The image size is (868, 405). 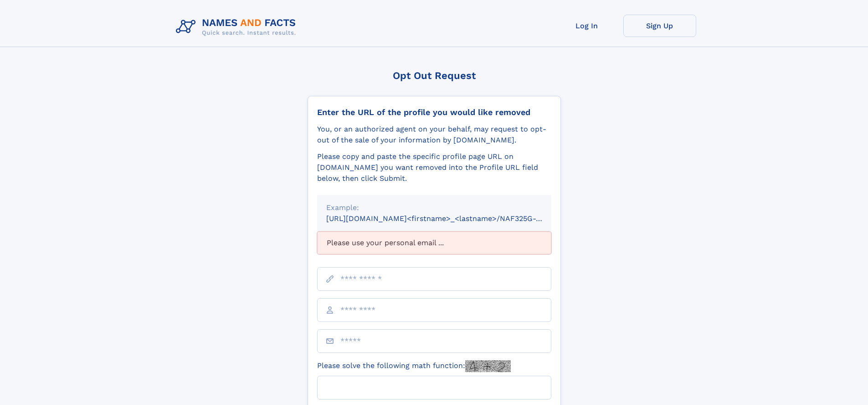 What do you see at coordinates (434, 242) in the screenshot?
I see `div: Please use your personal email ...` at bounding box center [434, 242].